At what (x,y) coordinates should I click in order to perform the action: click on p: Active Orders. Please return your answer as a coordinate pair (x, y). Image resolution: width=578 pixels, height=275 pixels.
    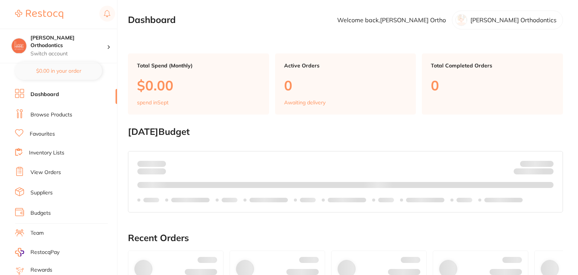
    Looking at the image, I should click on (345, 65).